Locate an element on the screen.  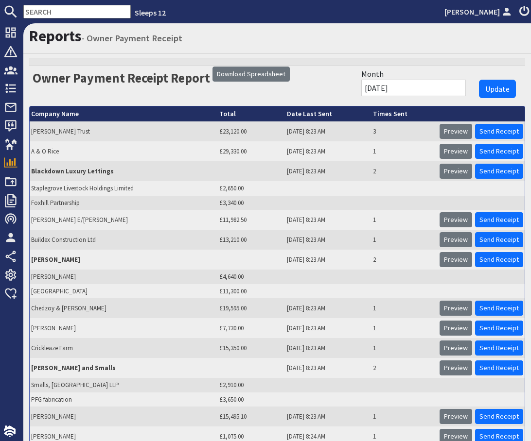
td: £15,495.10 is located at coordinates (251, 416).